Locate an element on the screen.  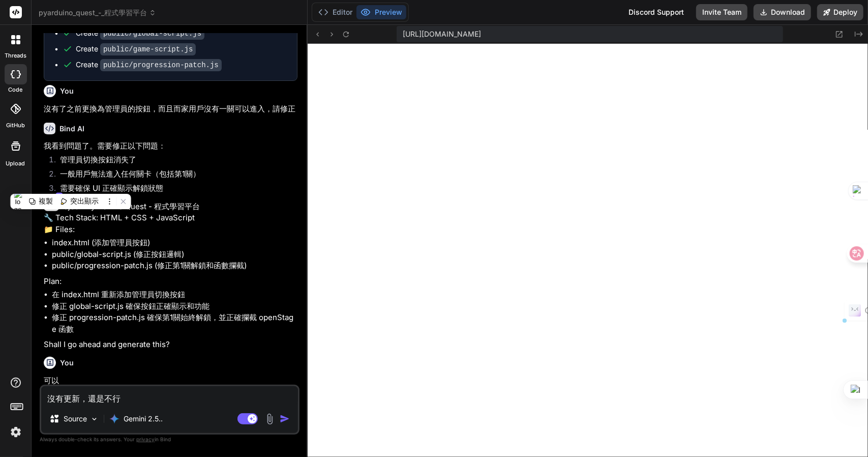
p: Source is located at coordinates (75, 419).